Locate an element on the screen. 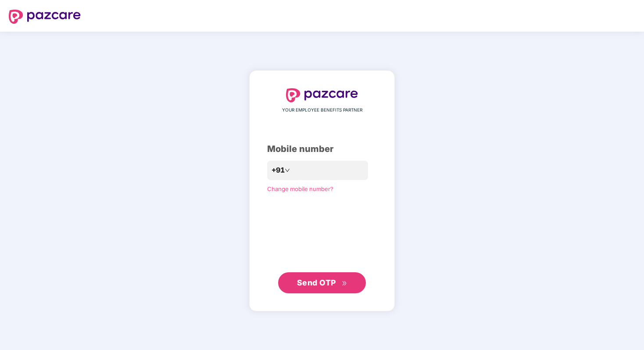 Image resolution: width=644 pixels, height=350 pixels. span: Send OTP is located at coordinates (316, 282).